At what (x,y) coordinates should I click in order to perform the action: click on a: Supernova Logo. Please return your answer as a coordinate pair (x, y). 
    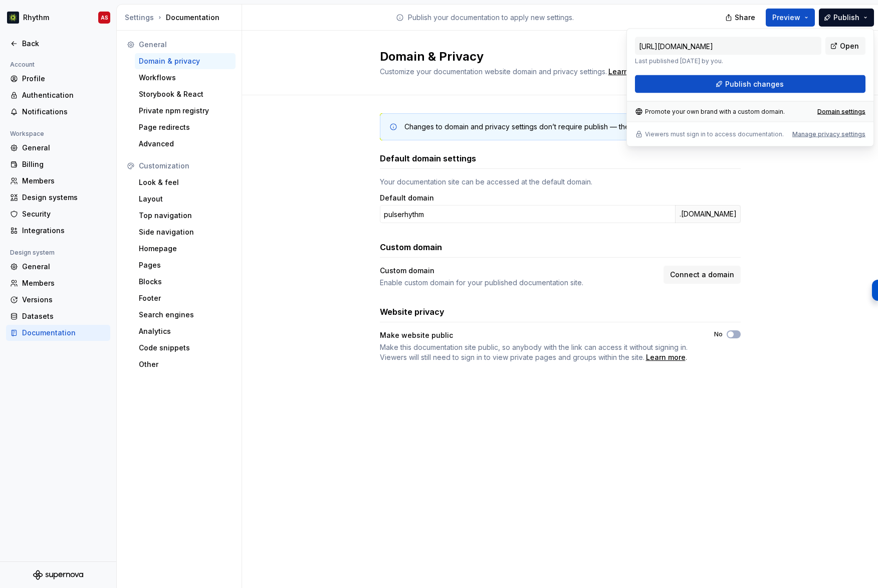
    Looking at the image, I should click on (58, 575).